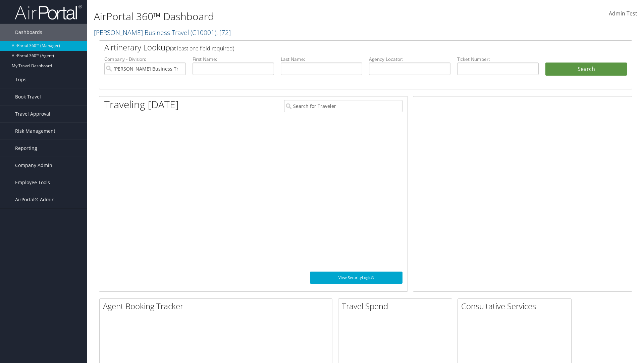 The width and height of the screenshot is (644, 363). I want to click on input: Search for Traveler, so click(343, 106).